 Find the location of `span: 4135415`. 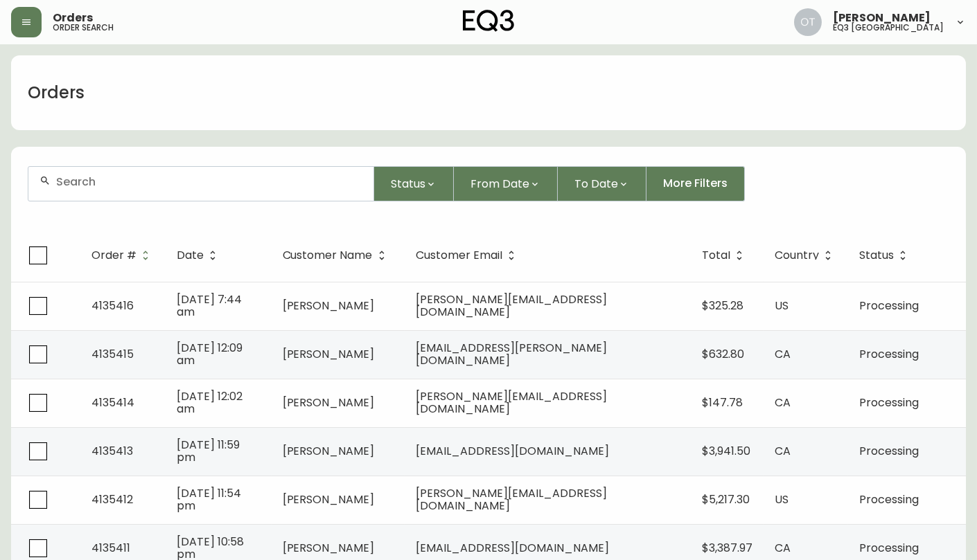

span: 4135415 is located at coordinates (112, 354).